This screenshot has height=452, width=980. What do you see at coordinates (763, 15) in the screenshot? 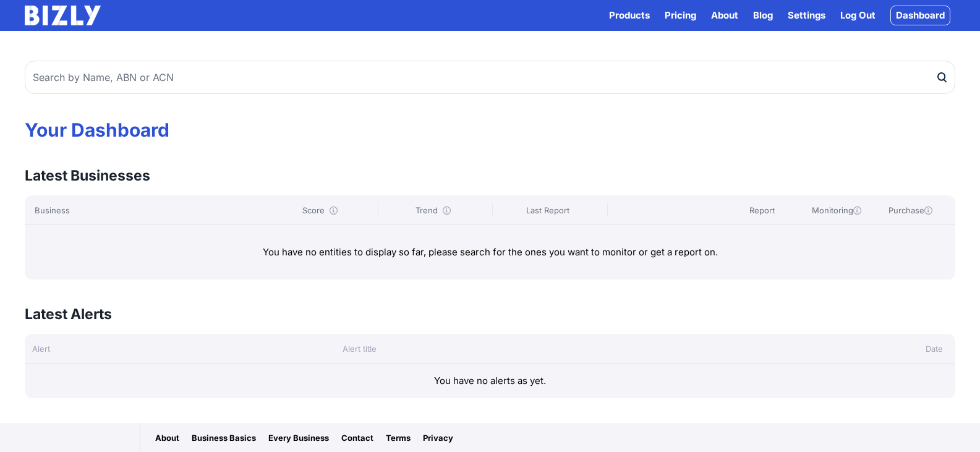
I see `a: Blog` at bounding box center [763, 15].